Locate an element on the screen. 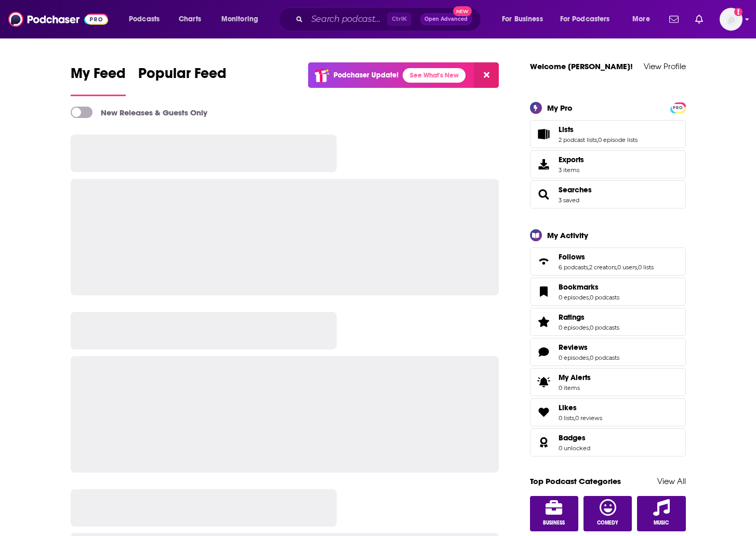 The width and height of the screenshot is (756, 536). a: Exports is located at coordinates (608, 164).